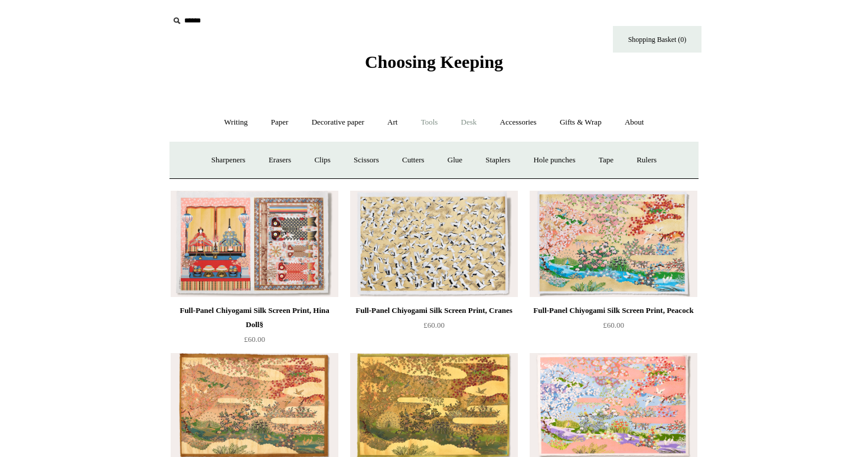  Describe the element at coordinates (646, 160) in the screenshot. I see `a: Rulers` at that location.